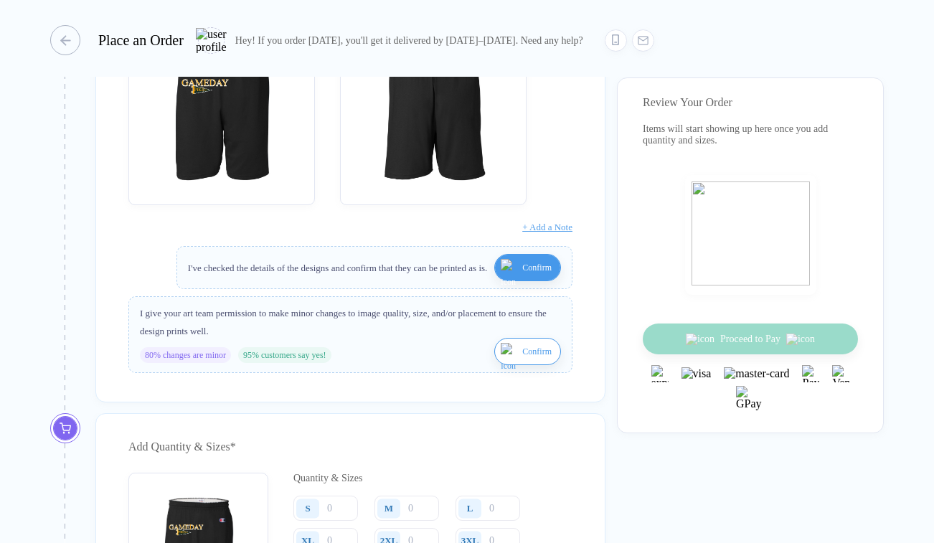  What do you see at coordinates (350, 322) in the screenshot?
I see `div: I give your art team permission to make minor changes to image quality, size, and/or placement to...` at bounding box center [350, 322].